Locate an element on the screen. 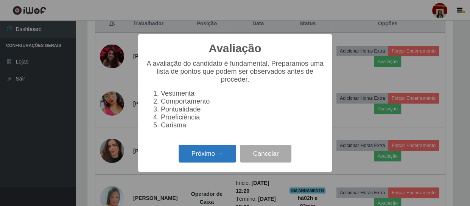  li: Vestimenta is located at coordinates (242, 93).